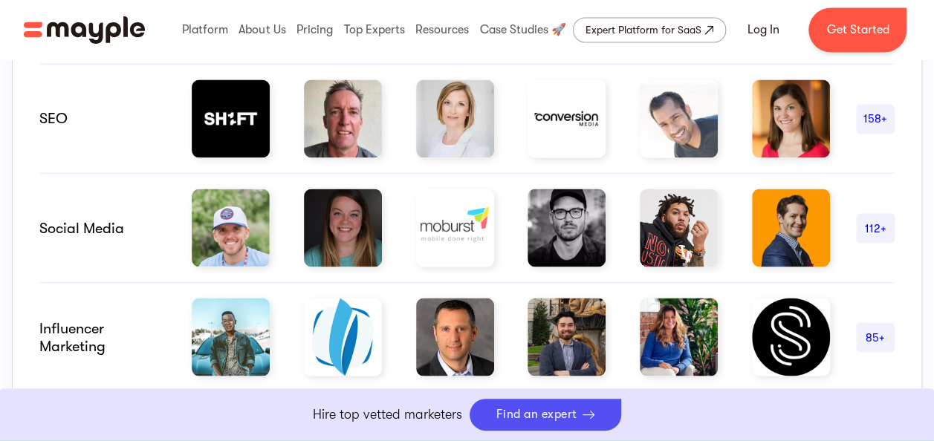 The height and width of the screenshot is (441, 934). I want to click on a: home, so click(84, 30).